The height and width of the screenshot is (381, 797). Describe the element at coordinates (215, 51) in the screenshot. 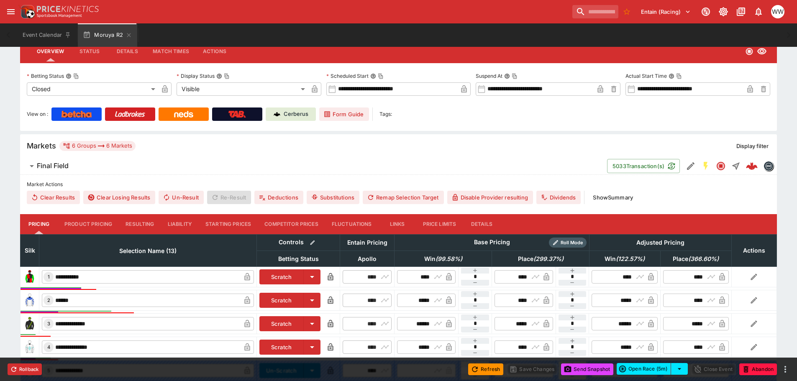

I see `button: Actions` at that location.